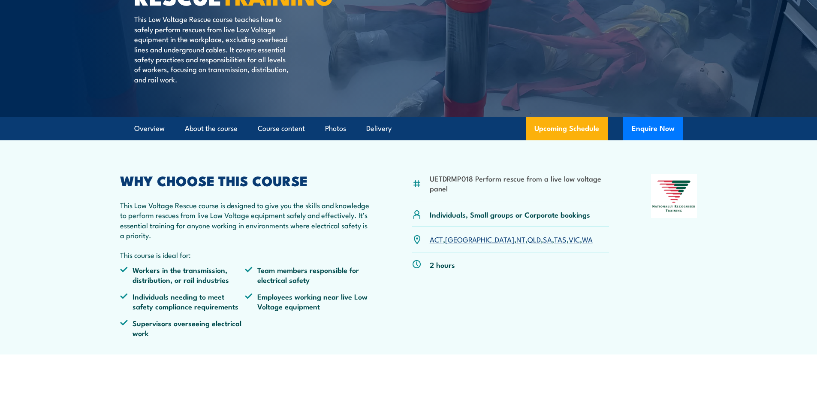 The height and width of the screenshot is (409, 817). What do you see at coordinates (245, 220) in the screenshot?
I see `p: This Low Voltage Rescue course is designed to give you the skills and knowledge to perform rescue...` at bounding box center [245, 220].